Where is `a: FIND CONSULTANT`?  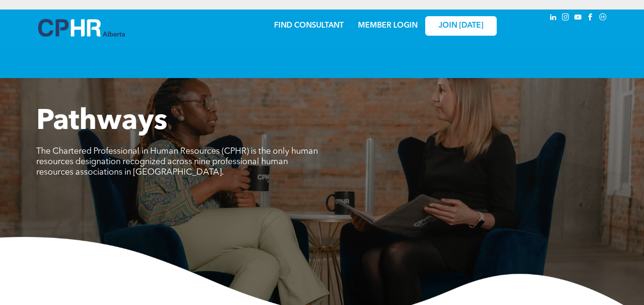
a: FIND CONSULTANT is located at coordinates (309, 26).